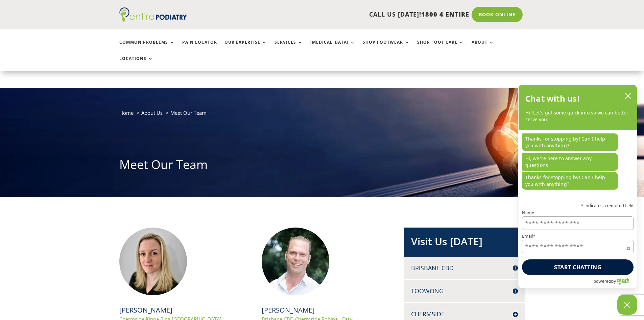 The image size is (644, 320). I want to click on input: Name, so click(578, 223).